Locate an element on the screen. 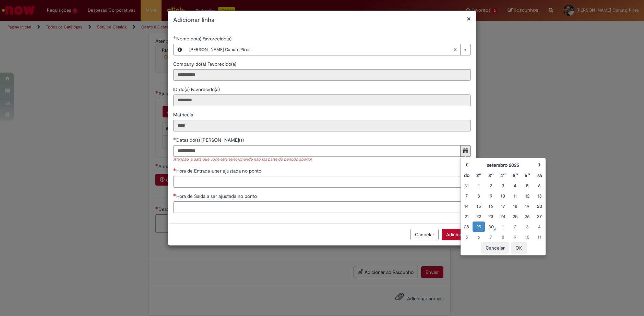 This screenshot has width=644, height=316. button: OK is located at coordinates (519, 248).